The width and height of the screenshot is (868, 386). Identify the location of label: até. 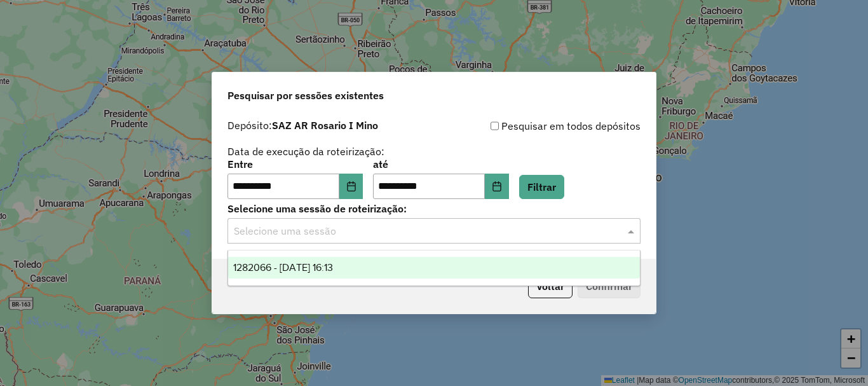
(440, 164).